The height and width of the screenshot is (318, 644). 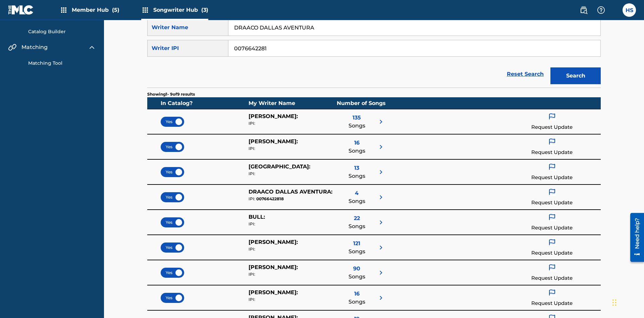 What do you see at coordinates (12, 23) in the screenshot?
I see `div: Need help?` at bounding box center [12, 23].